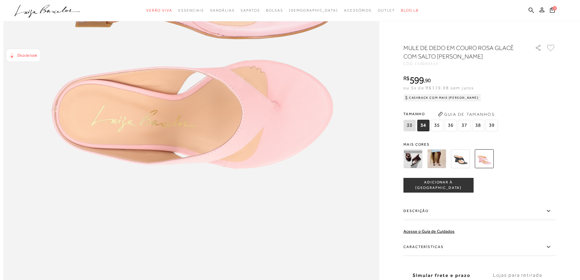 Image resolution: width=580 pixels, height=280 pixels. Describe the element at coordinates (438, 88) in the screenshot. I see `span: ou 5x de R$119,98 sem juros` at that location.